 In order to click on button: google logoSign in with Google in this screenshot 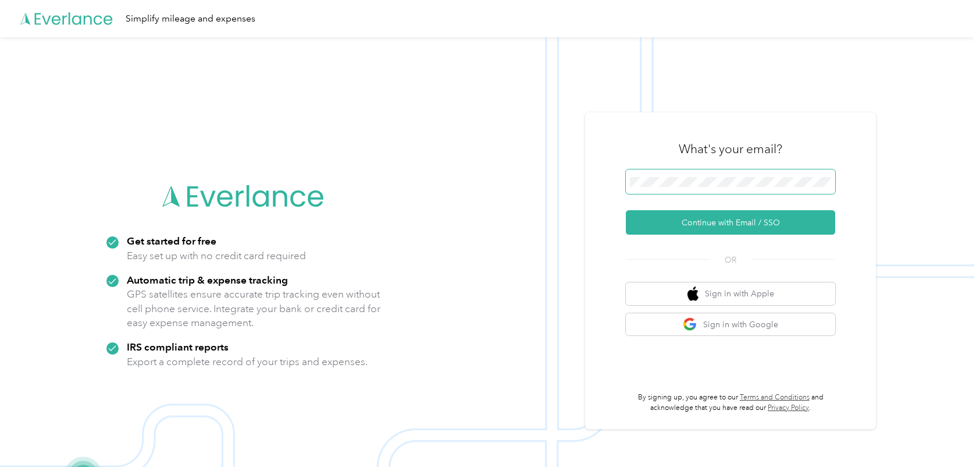, I will do `click(731, 325)`.